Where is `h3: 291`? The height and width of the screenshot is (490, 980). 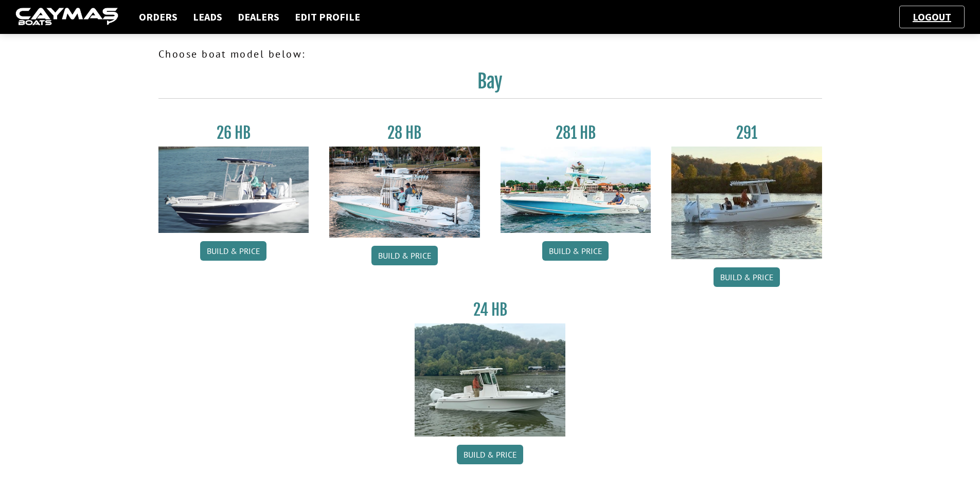
h3: 291 is located at coordinates (746, 132).